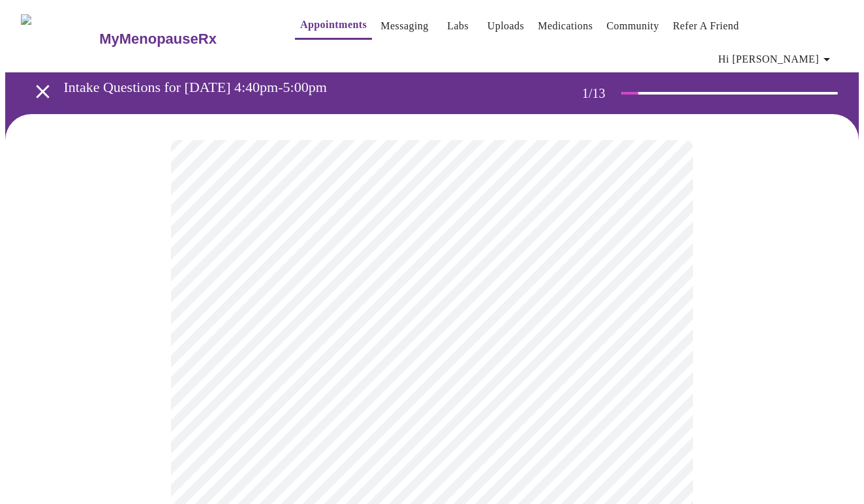  Describe the element at coordinates (633, 26) in the screenshot. I see `button: Community` at that location.